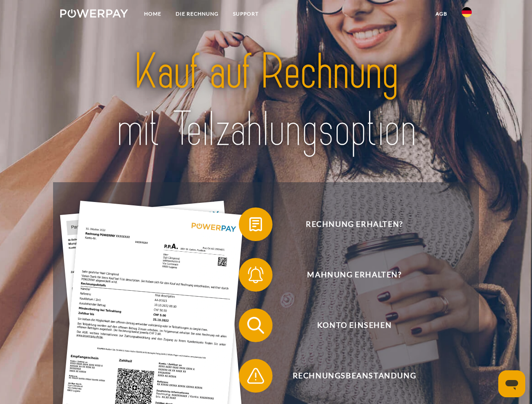 This screenshot has width=532, height=404. What do you see at coordinates (348, 325) in the screenshot?
I see `a: Konto einsehen` at bounding box center [348, 325].